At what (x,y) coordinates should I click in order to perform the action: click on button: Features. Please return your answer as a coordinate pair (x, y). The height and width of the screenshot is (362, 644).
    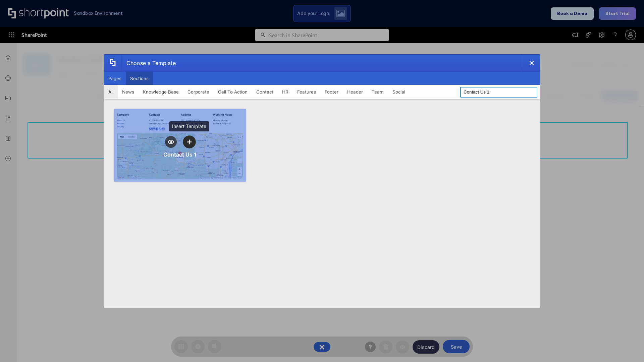
    Looking at the image, I should click on (307, 92).